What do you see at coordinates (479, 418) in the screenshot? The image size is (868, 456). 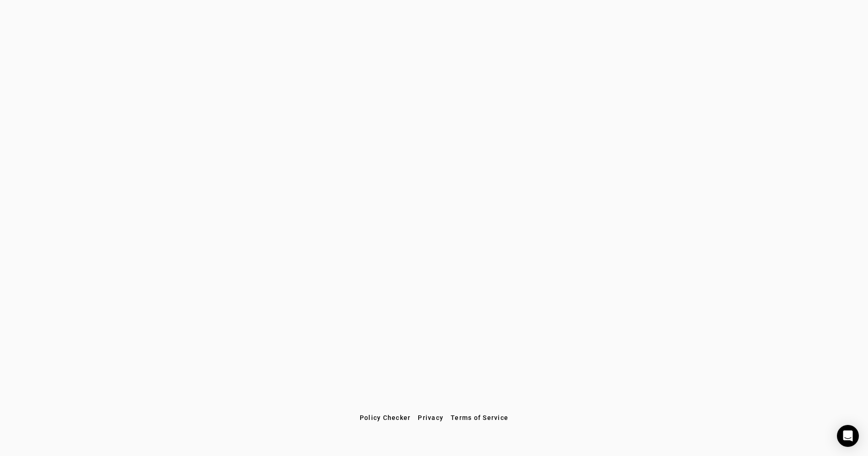 I see `span: Terms of Service` at bounding box center [479, 418].